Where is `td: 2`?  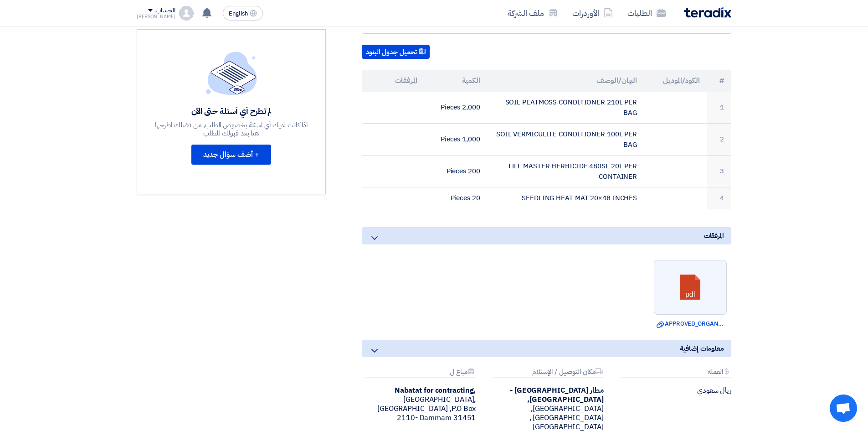 td: 2 is located at coordinates (719, 140).